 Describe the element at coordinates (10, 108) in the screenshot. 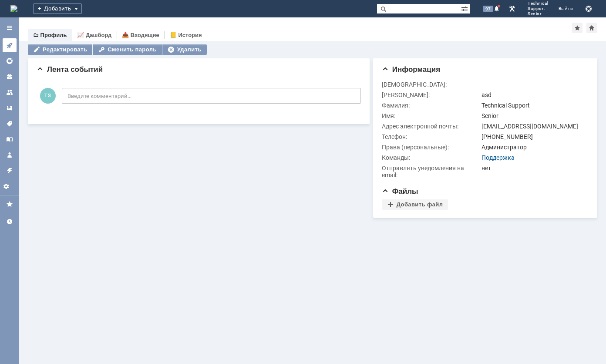

I see `a: Шаблоны комментариев` at that location.